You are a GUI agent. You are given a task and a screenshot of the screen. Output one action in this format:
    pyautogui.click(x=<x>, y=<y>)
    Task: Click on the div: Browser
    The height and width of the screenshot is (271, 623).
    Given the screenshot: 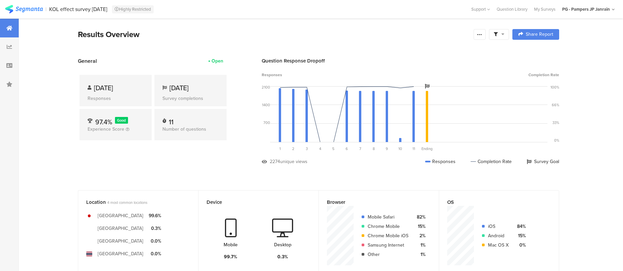 What is the action you would take?
    pyautogui.click(x=374, y=202)
    